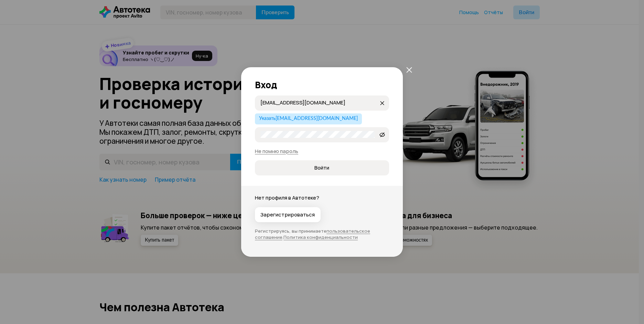 The image size is (644, 324). What do you see at coordinates (322, 168) in the screenshot?
I see `button: Войти` at bounding box center [322, 168].